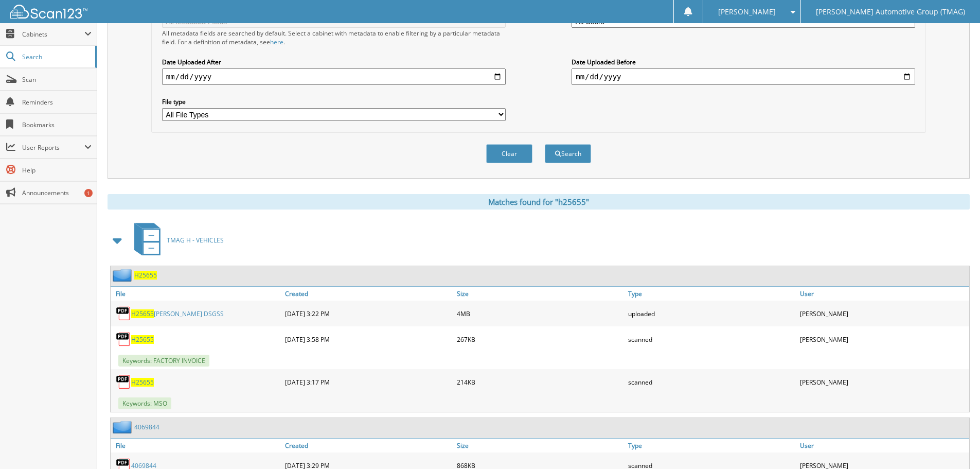 The width and height of the screenshot is (980, 469). I want to click on a: TMAG H - VEHICLES, so click(176, 240).